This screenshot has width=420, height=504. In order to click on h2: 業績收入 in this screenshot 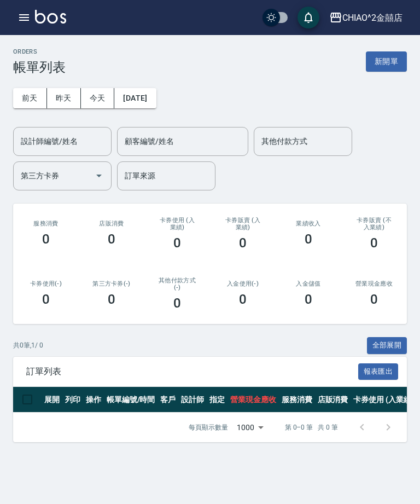, I will do `click(309, 223)`.